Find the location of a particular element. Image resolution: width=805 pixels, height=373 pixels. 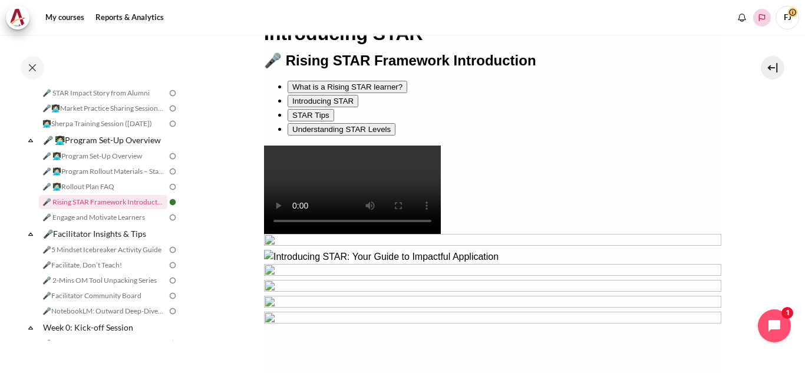

a: Architeck Architeck is located at coordinates (21, 18).